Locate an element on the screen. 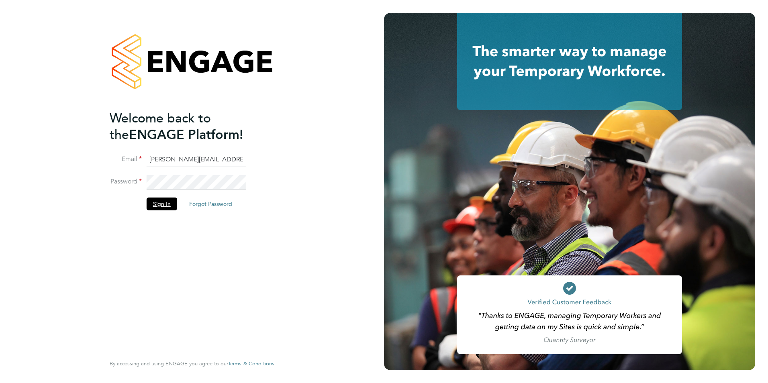  button: Sign In is located at coordinates (162, 204).